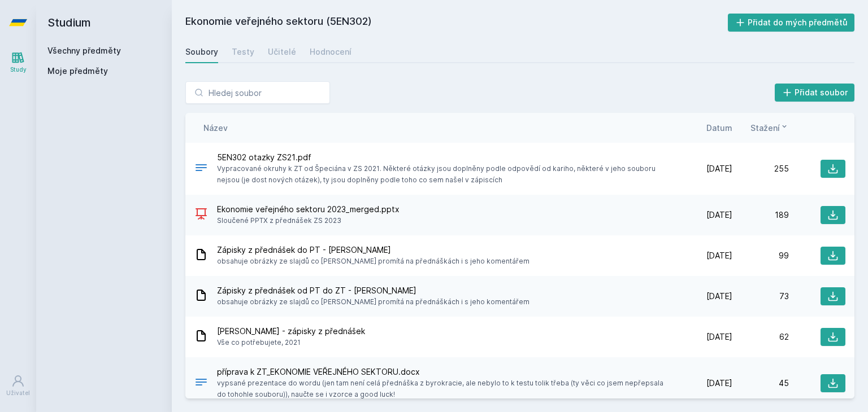 This screenshot has width=868, height=412. Describe the element at coordinates (201, 52) in the screenshot. I see `a: Soubory` at that location.